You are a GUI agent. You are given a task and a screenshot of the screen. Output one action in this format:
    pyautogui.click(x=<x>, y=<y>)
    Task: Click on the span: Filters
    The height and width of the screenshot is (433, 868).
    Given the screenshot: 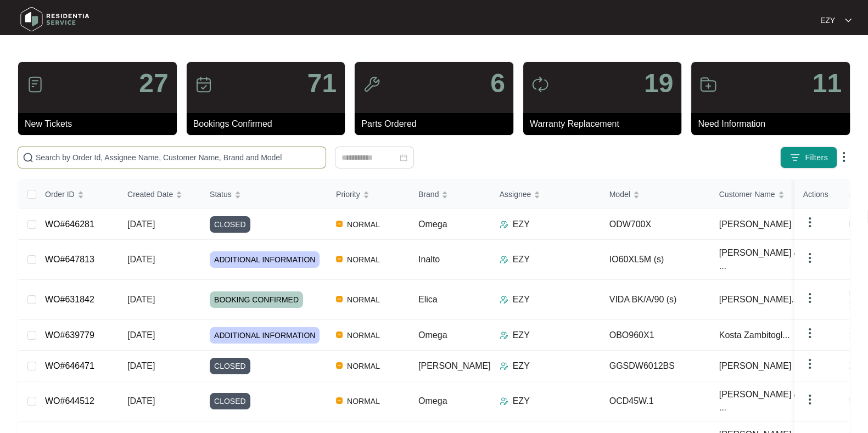 What is the action you would take?
    pyautogui.click(x=816, y=158)
    